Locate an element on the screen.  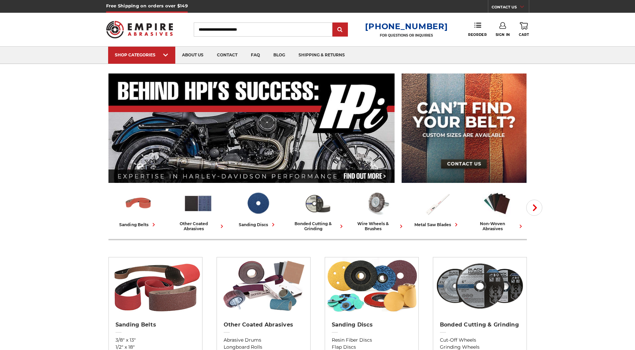
span: Cart is located at coordinates (524, 35).